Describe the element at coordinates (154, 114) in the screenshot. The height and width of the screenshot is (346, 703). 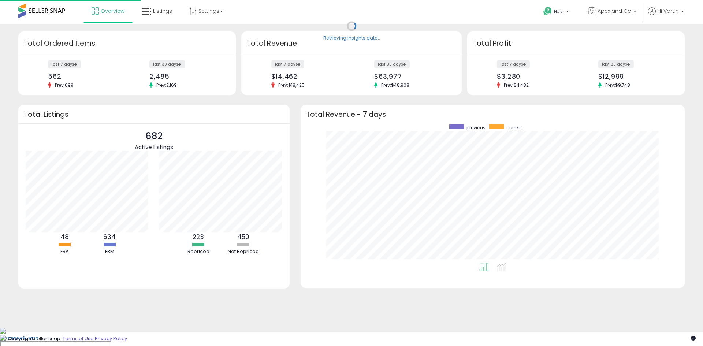
I see `h3: Total Listings` at that location.